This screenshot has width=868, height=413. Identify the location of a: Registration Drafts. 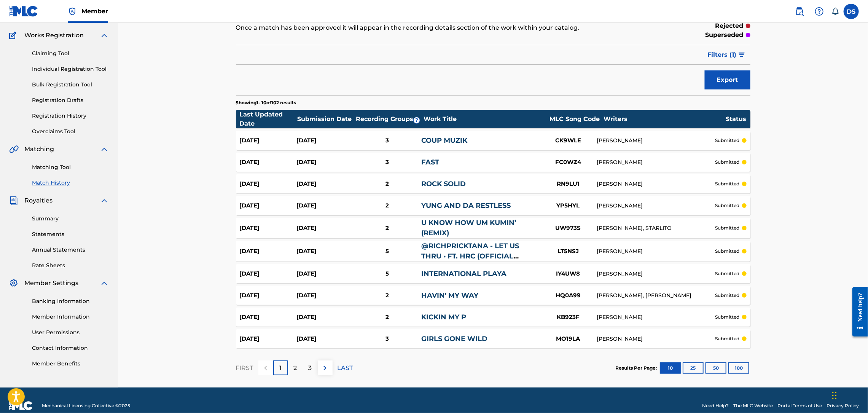
(70, 100).